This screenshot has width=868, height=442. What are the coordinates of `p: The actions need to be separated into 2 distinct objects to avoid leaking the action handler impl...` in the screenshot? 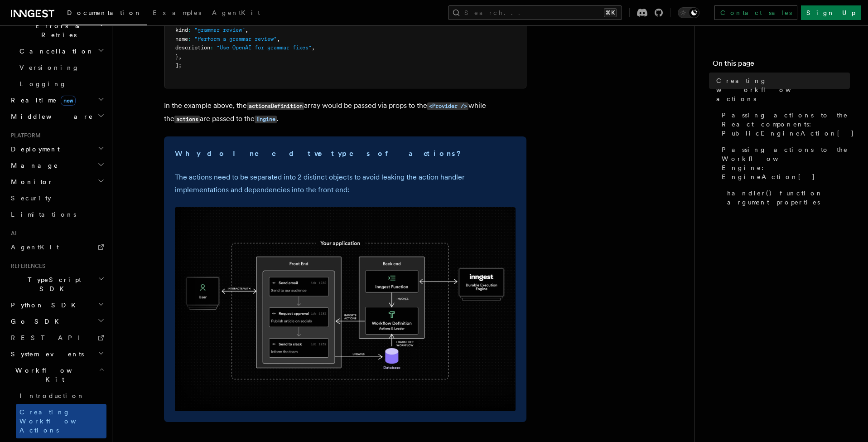 It's located at (345, 183).